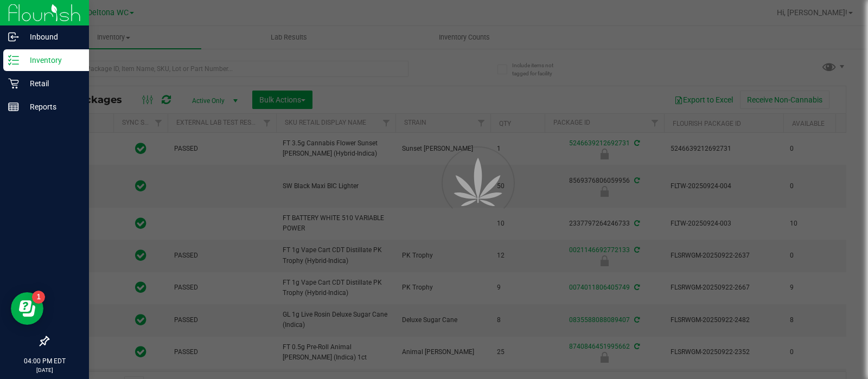  Describe the element at coordinates (52, 60) in the screenshot. I see `p: Inventory` at that location.